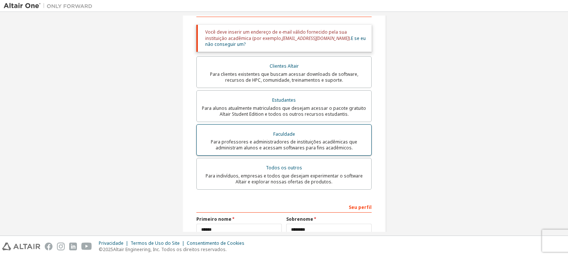 The image size is (568, 257). What do you see at coordinates (284, 111) in the screenshot?
I see `font: Para alunos atualmente matriculados que desejam acessar o pacote gratuito Altair Student Edition ...` at bounding box center [284, 111].